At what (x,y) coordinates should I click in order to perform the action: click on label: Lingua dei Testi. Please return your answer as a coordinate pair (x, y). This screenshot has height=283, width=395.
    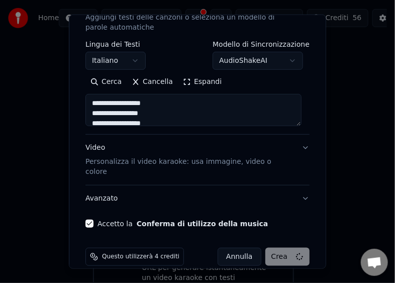
    Looking at the image, I should click on (116, 44).